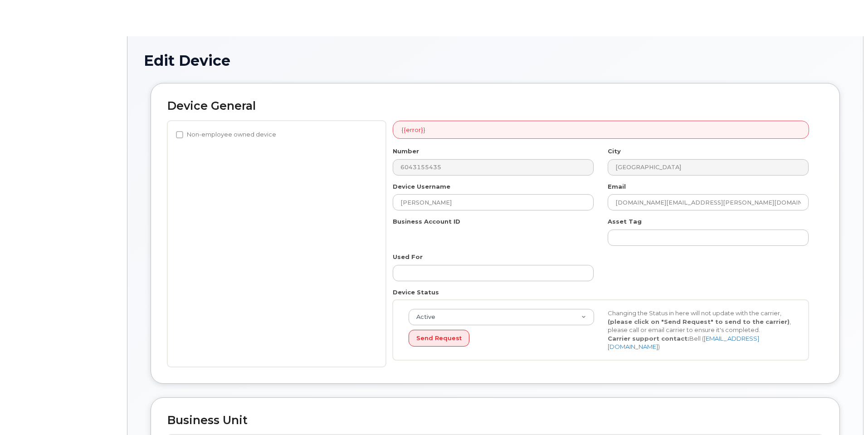 This screenshot has width=868, height=435. I want to click on label: Business Account ID, so click(426, 222).